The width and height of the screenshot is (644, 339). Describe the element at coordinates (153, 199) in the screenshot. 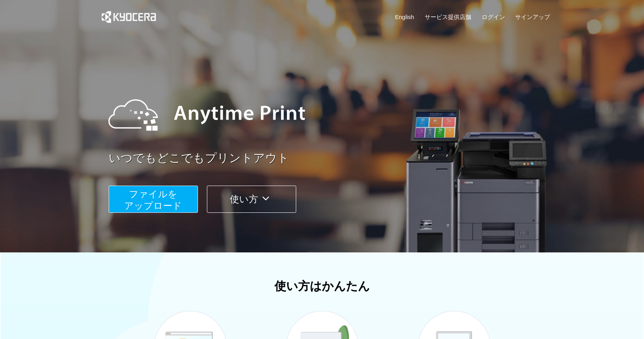

I see `span: ファイルを ​​アップロード` at that location.